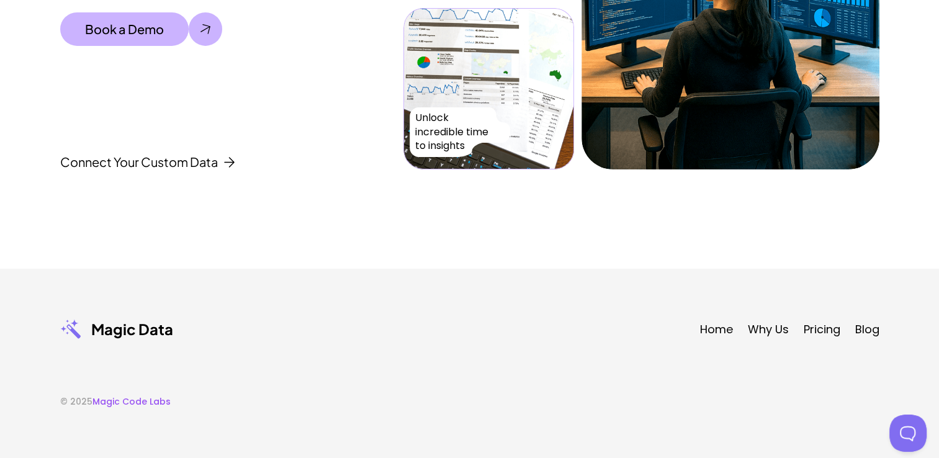 Image resolution: width=939 pixels, height=458 pixels. What do you see at coordinates (867, 329) in the screenshot?
I see `a: Blog` at bounding box center [867, 329].